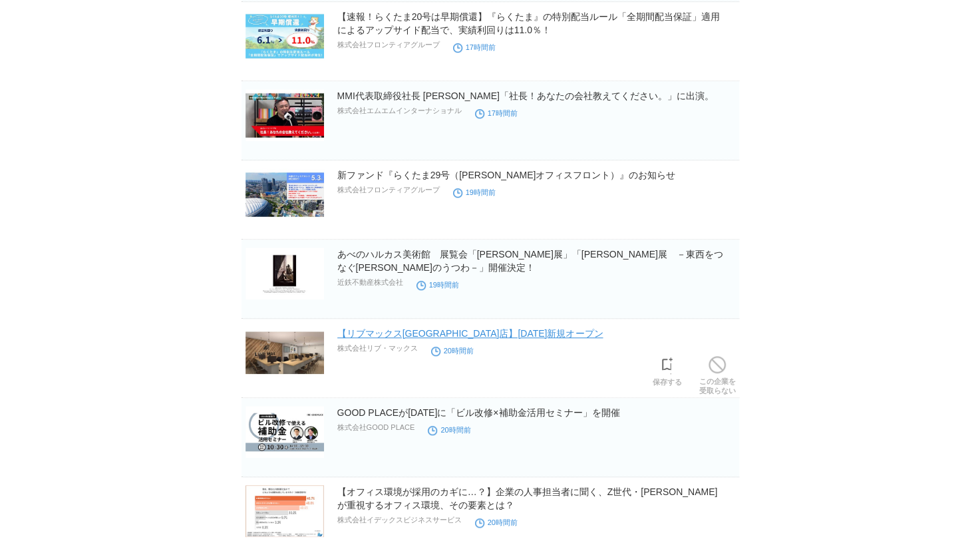 This screenshot has width=980, height=549. Describe the element at coordinates (377, 348) in the screenshot. I see `p: 株式会社リブ・マックス` at that location.